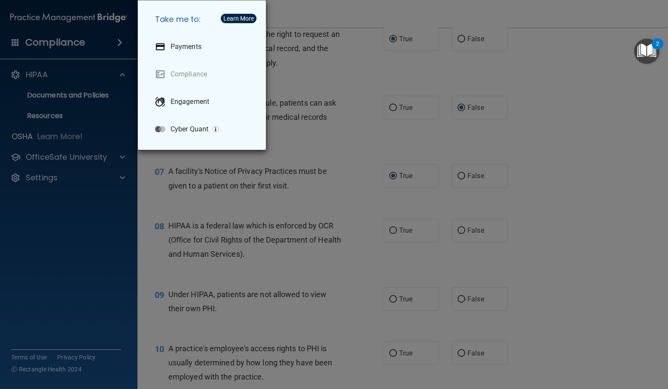 The image size is (668, 389). What do you see at coordinates (190, 102) in the screenshot?
I see `p: Engagement` at bounding box center [190, 102].